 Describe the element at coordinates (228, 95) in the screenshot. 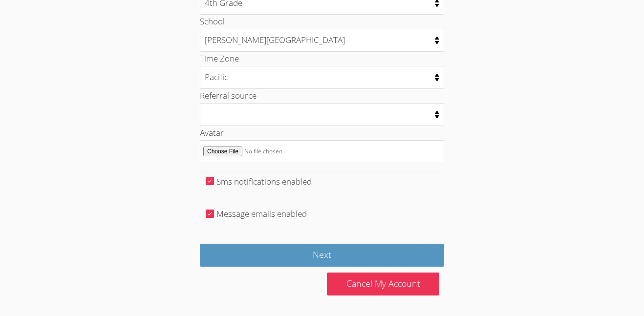

I see `label: Referral source` at that location.